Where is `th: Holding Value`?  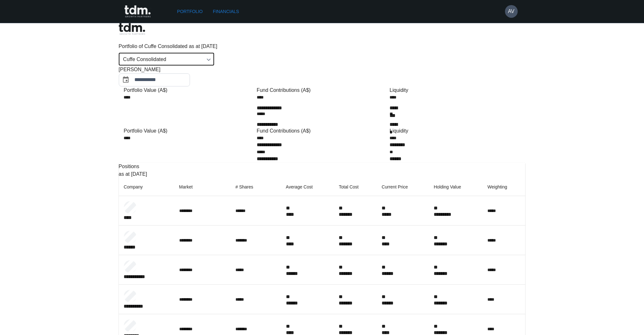 th: Holding Value is located at coordinates (456, 187).